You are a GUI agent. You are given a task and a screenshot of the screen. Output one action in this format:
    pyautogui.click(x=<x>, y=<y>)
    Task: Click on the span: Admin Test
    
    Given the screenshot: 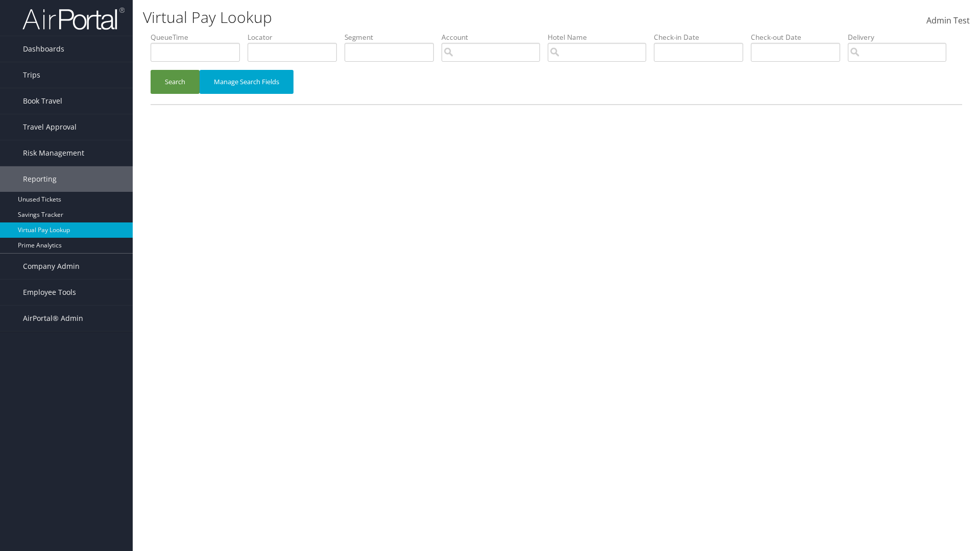 What is the action you would take?
    pyautogui.click(x=948, y=20)
    